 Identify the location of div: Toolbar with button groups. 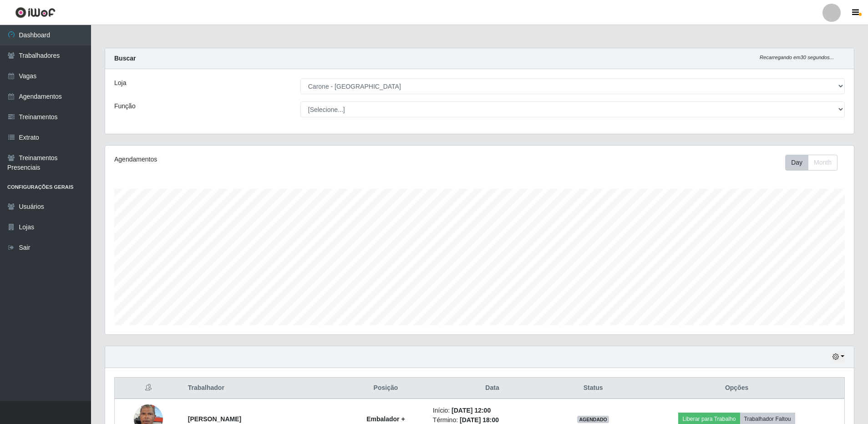
(815, 163).